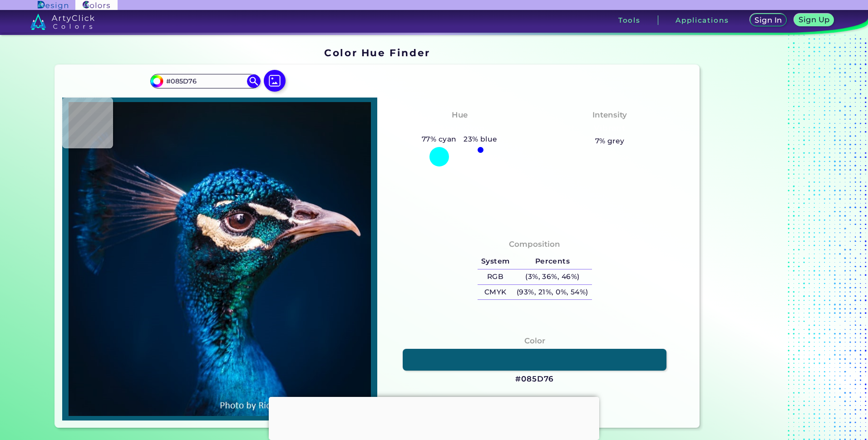 The height and width of the screenshot is (440, 868). I want to click on h5: RGB, so click(495, 277).